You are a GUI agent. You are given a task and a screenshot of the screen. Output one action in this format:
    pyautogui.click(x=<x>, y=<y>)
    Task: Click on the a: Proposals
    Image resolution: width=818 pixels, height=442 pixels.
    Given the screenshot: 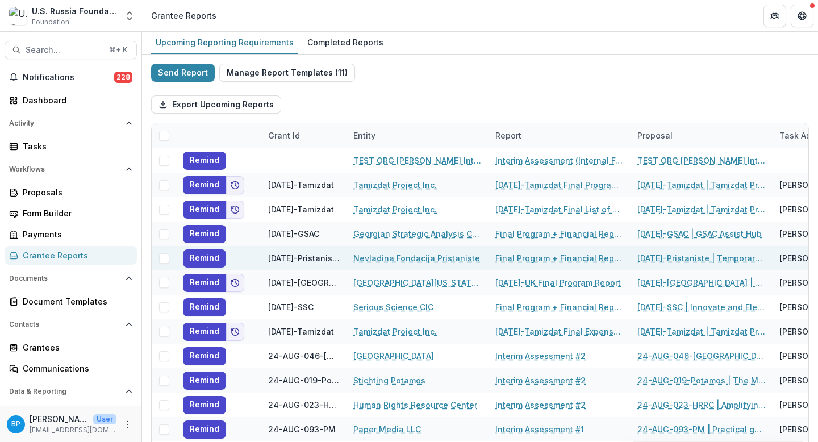 What is the action you would take?
    pyautogui.click(x=70, y=192)
    